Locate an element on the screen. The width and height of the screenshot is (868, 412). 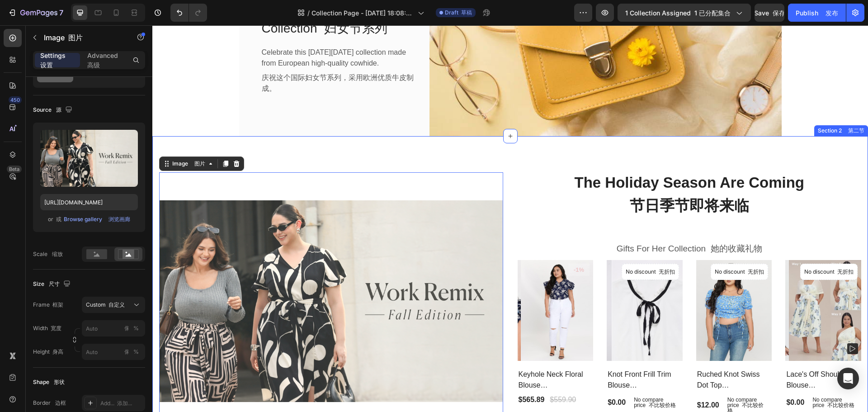
span: 1 collection assigned is located at coordinates (677, 13).